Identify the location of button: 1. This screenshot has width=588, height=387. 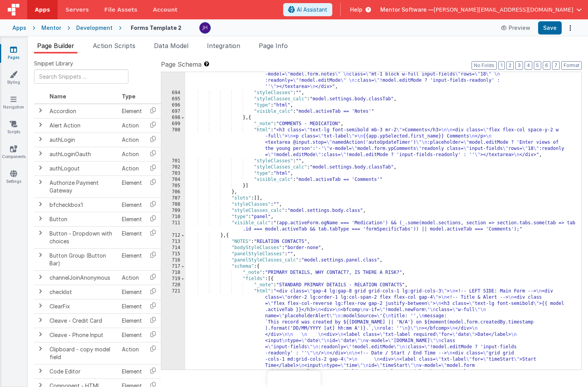
(501, 65).